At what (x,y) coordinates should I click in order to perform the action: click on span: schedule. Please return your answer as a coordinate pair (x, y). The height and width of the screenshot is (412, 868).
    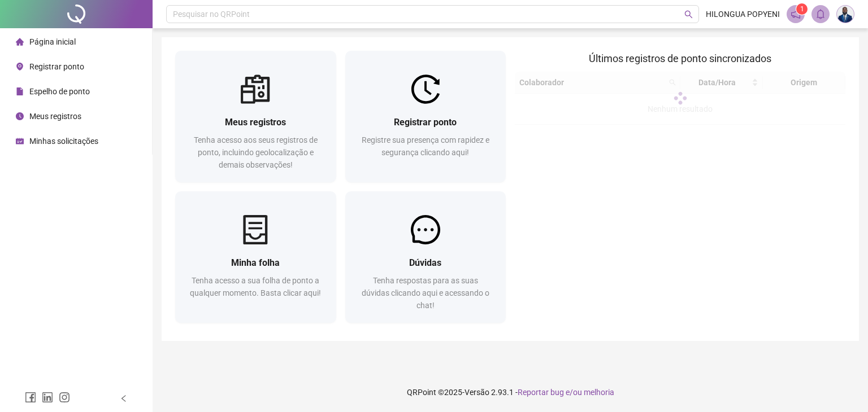
    Looking at the image, I should click on (20, 141).